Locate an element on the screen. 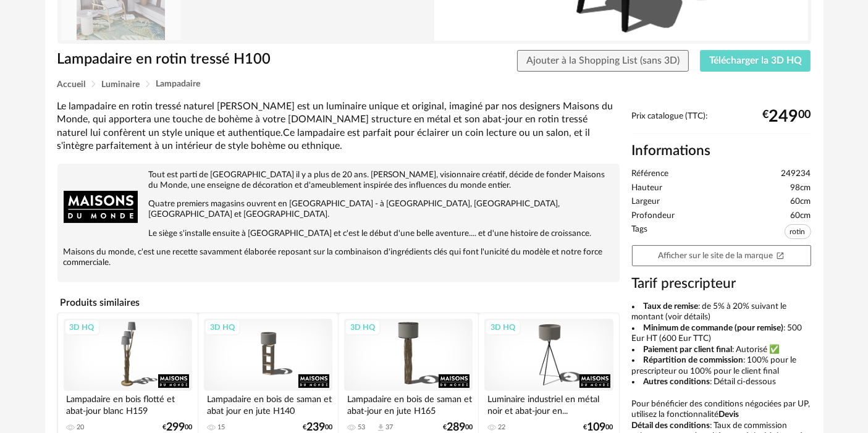 This screenshot has width=868, height=433. div: 22 is located at coordinates (502, 427).